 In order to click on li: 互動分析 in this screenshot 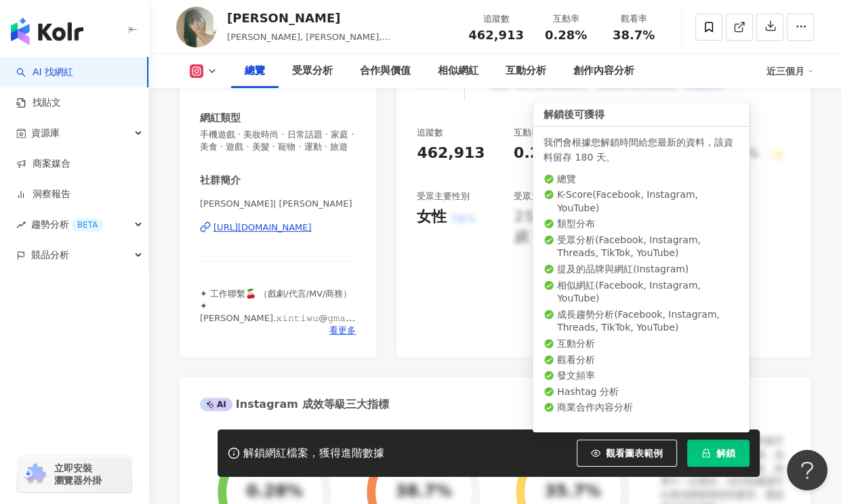, I will do `click(641, 344)`.